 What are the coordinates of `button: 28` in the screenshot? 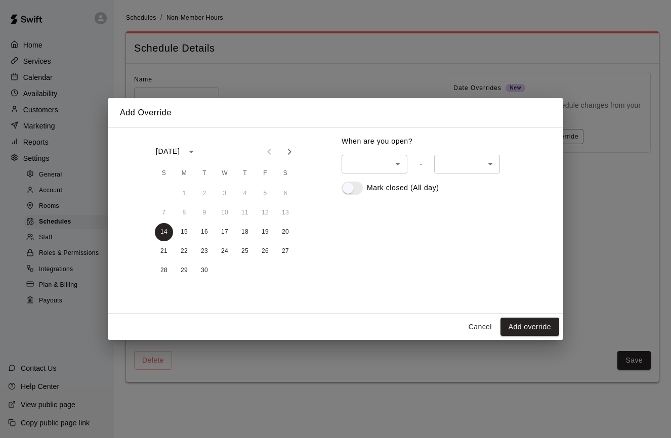 It's located at (164, 271).